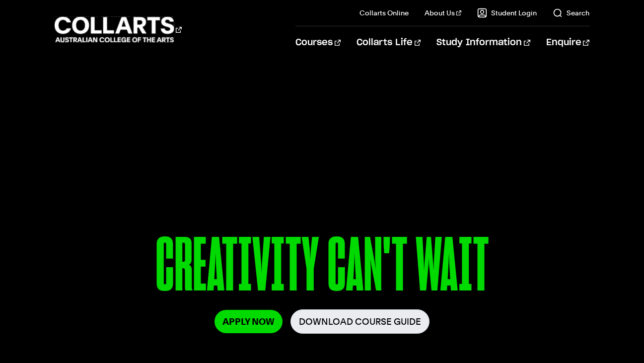 Image resolution: width=644 pixels, height=363 pixels. What do you see at coordinates (248, 321) in the screenshot?
I see `a: Apply Now` at bounding box center [248, 321].